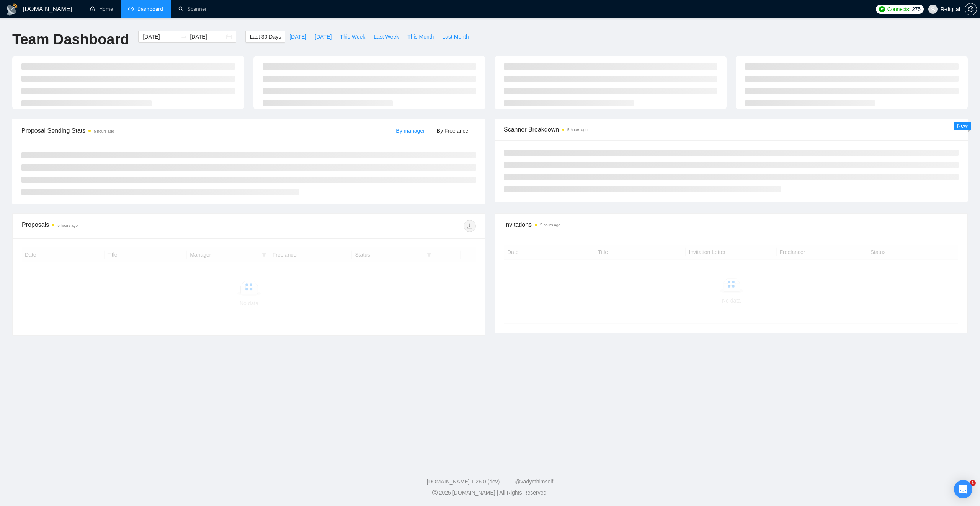  What do you see at coordinates (882, 9) in the screenshot?
I see `img: upwork-logo.png` at bounding box center [882, 9].